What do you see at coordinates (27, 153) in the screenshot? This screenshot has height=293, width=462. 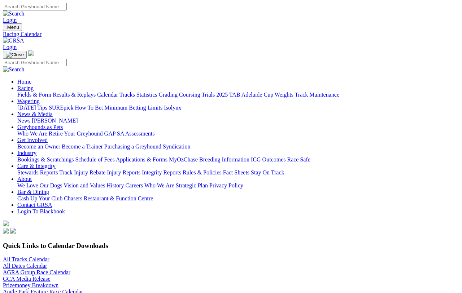 I see `a: Industry` at bounding box center [27, 153].